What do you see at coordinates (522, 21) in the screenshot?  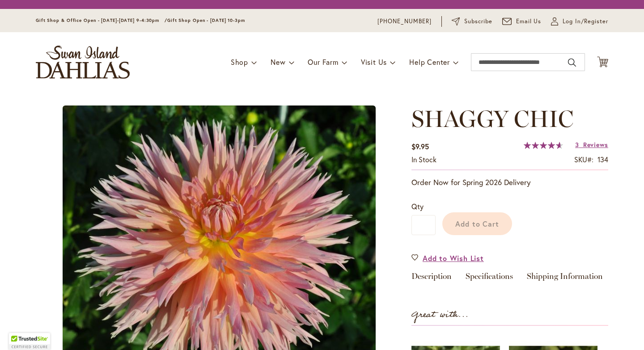 I see `a: Email Us` at bounding box center [522, 21].